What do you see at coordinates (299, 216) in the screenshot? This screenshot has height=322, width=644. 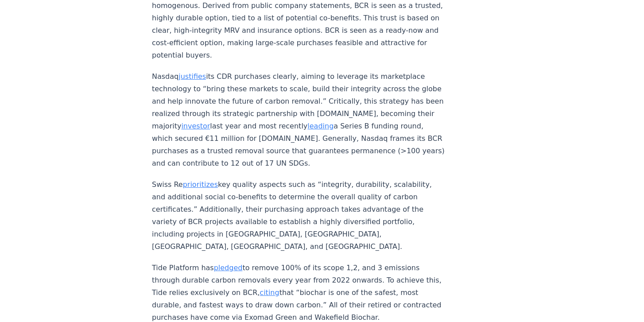 I see `p: Swiss Re key quality aspects such as “integrity, durability, scalability, and additional social c...` at bounding box center [299, 216].